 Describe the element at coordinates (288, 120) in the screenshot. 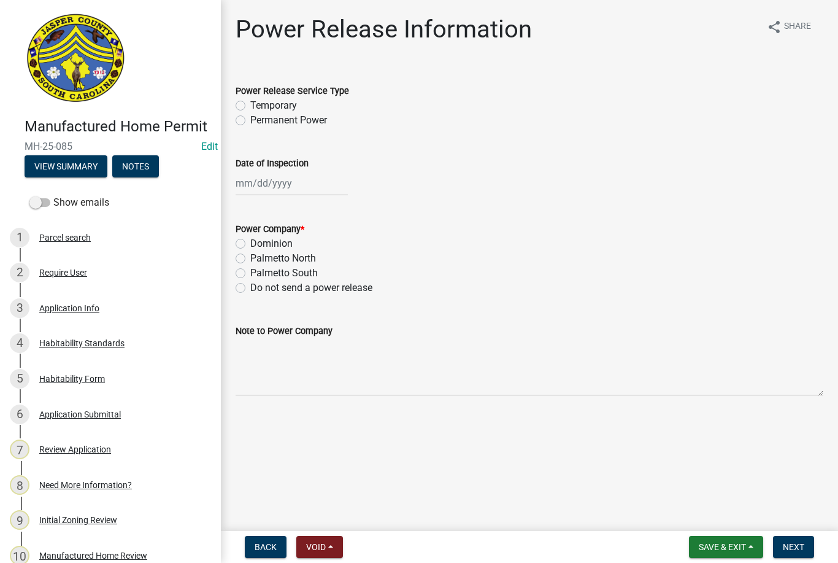

I see `label: Permanent Power` at that location.